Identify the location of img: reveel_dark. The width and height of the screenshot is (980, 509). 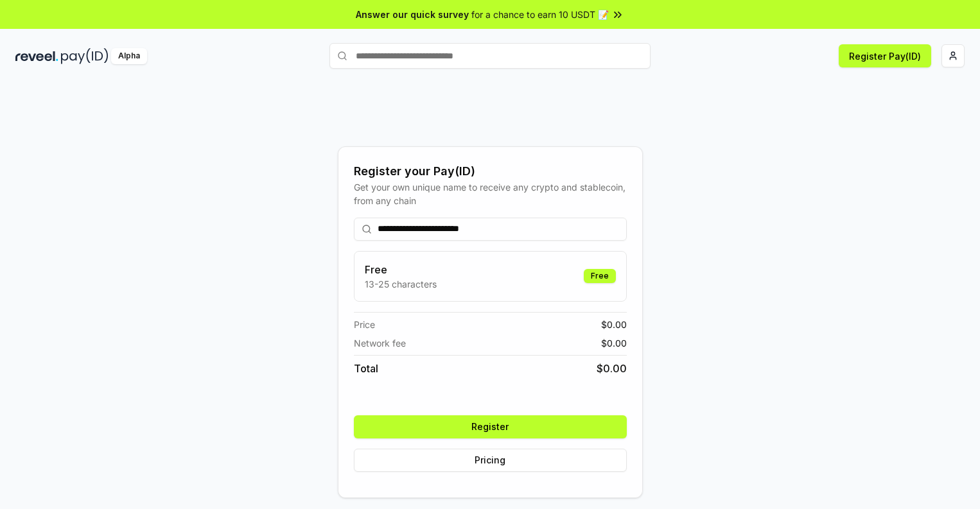
(37, 56).